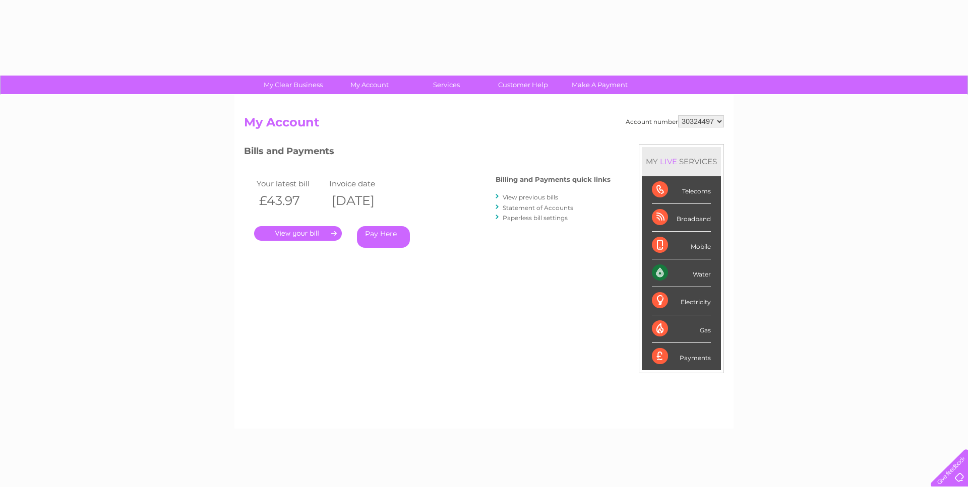 The height and width of the screenshot is (487, 968). Describe the element at coordinates (681, 329) in the screenshot. I see `div: Gas` at that location.